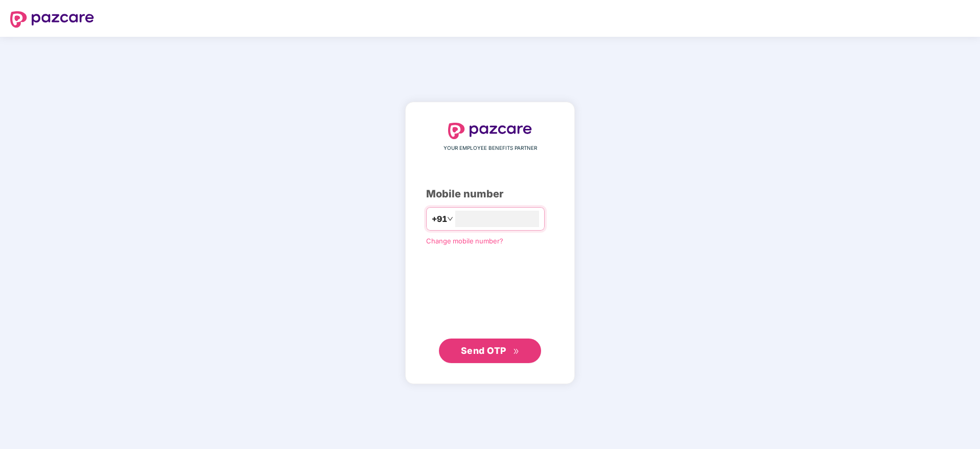 This screenshot has width=980, height=449. I want to click on span: Change mobile number?, so click(465, 241).